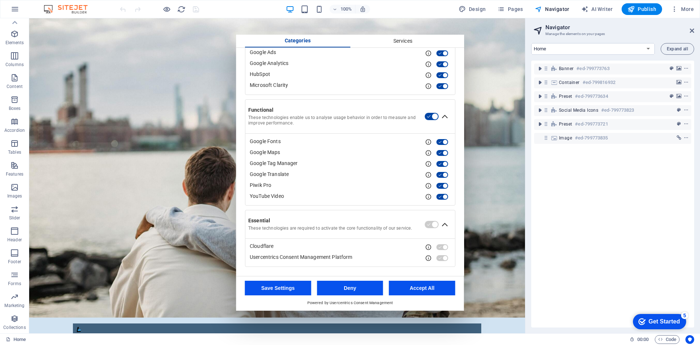 This screenshot has width=700, height=345. What do you see at coordinates (618, 110) in the screenshot?
I see `h6: #ed-799773823` at bounding box center [618, 110].